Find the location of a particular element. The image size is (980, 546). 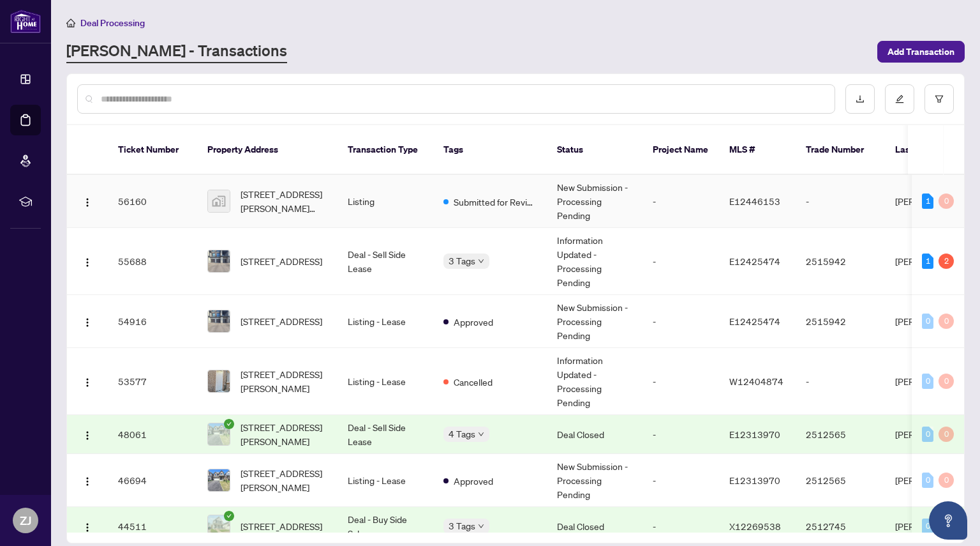

span: edit is located at coordinates (900, 99).